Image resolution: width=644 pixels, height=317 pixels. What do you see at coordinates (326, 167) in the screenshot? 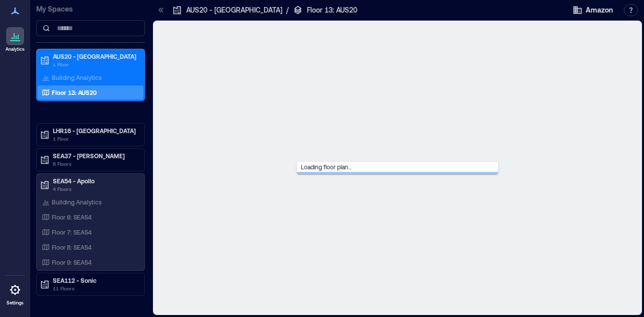
I see `span: Loading floor plan...` at bounding box center [326, 167].